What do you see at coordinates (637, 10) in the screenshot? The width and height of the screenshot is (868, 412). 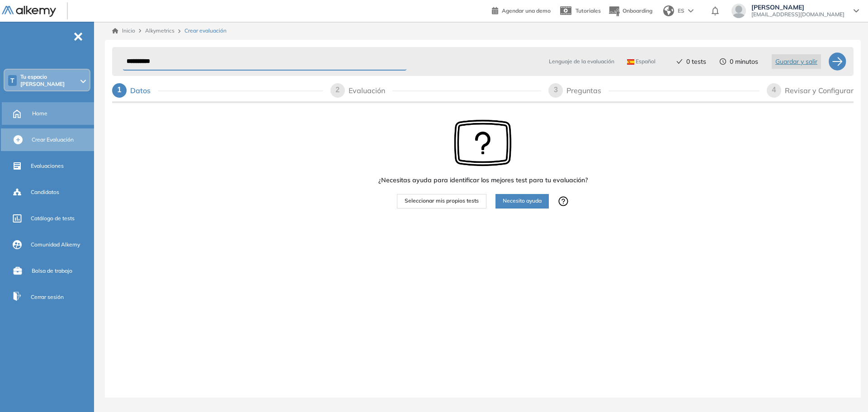 I see `span: Onboarding` at bounding box center [637, 10].